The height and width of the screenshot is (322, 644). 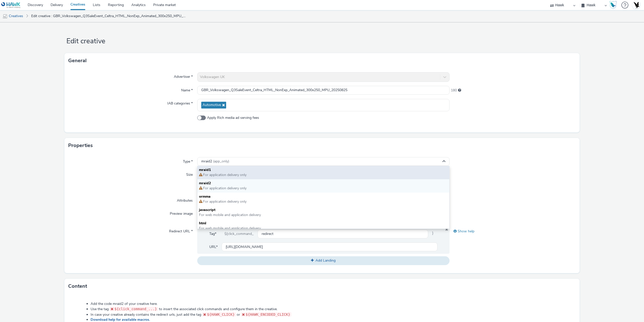 I want to click on img: Hawk Academy, so click(x=613, y=5).